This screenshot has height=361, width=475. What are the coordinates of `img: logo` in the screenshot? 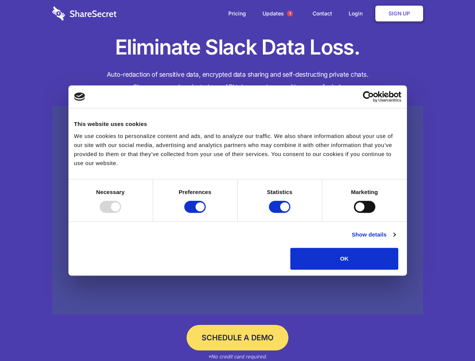 It's located at (80, 97).